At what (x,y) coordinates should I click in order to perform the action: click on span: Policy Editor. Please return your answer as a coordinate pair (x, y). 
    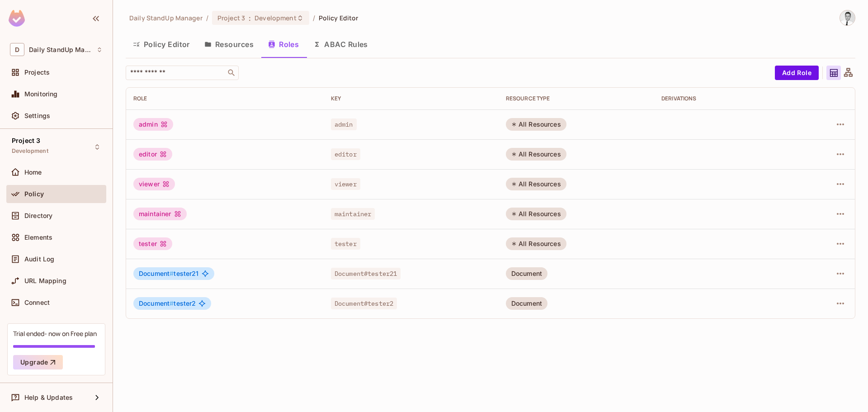
    Looking at the image, I should click on (339, 17).